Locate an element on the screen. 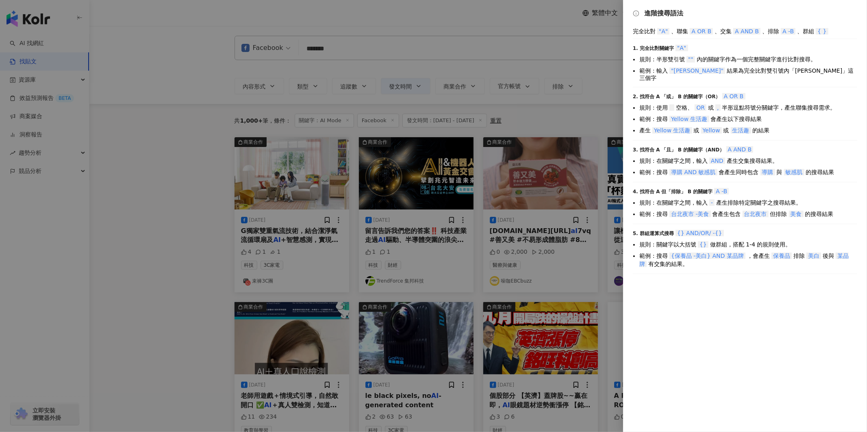 This screenshot has height=432, width=867. div: 1. 完全比對關鍵字 is located at coordinates (745, 48).